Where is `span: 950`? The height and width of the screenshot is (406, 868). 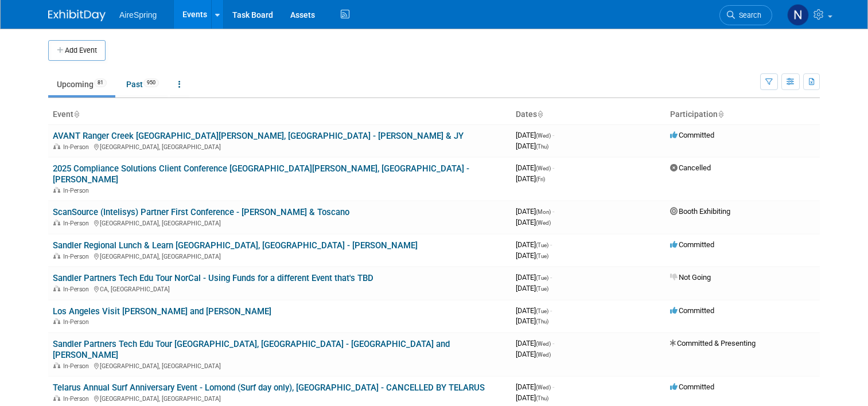 span: 950 is located at coordinates (150, 83).